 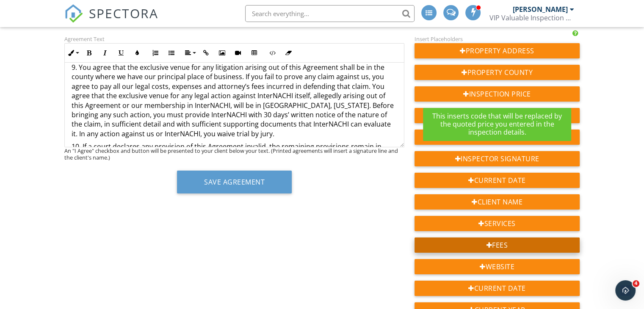 I want to click on div: Property Address, so click(x=497, y=51).